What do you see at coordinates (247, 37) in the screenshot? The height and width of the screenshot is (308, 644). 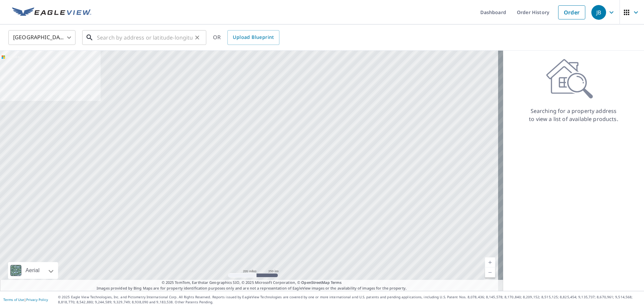 I see `div: OR` at bounding box center [247, 37].